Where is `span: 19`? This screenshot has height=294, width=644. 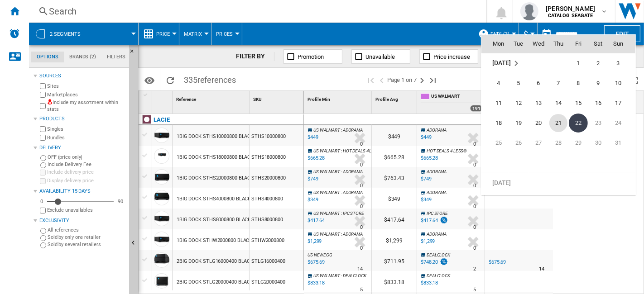
span: 19 is located at coordinates (518, 123).